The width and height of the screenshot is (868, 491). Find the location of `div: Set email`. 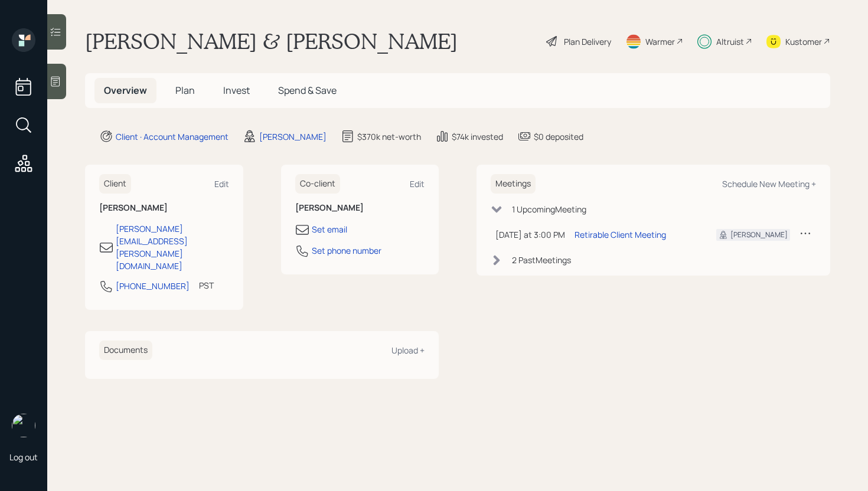

div: Set email is located at coordinates (330, 229).